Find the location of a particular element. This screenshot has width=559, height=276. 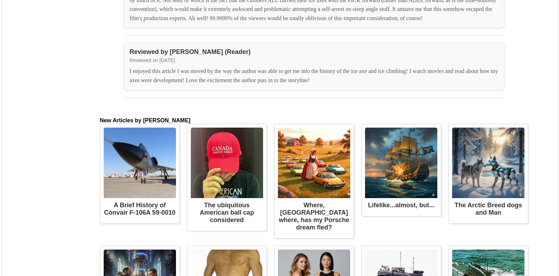

div: The ubiquitous American ball cap considered is located at coordinates (227, 212).